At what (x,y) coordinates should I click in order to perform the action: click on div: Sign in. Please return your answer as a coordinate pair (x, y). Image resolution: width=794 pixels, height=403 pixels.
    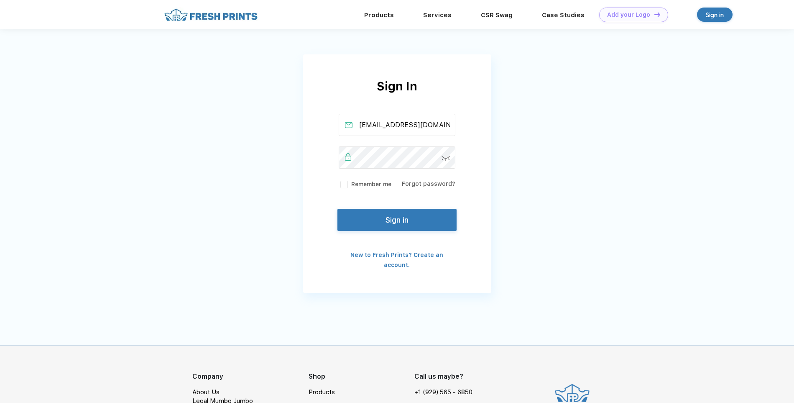
    Looking at the image, I should click on (715, 15).